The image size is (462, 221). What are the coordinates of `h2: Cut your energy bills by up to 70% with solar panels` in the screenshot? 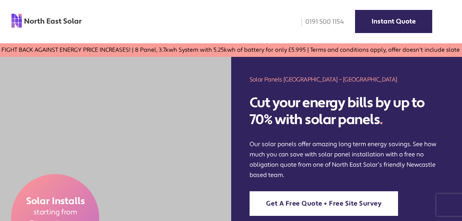 It's located at (346, 111).